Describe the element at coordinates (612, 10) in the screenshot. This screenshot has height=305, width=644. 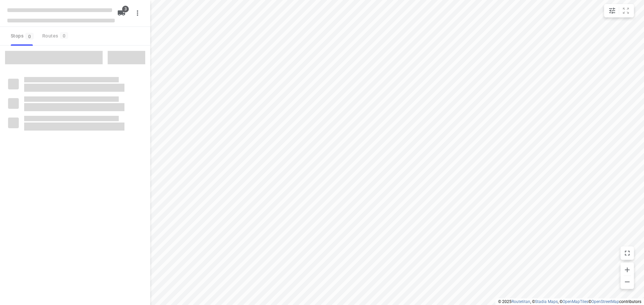
I see `button: Map settings` at that location.